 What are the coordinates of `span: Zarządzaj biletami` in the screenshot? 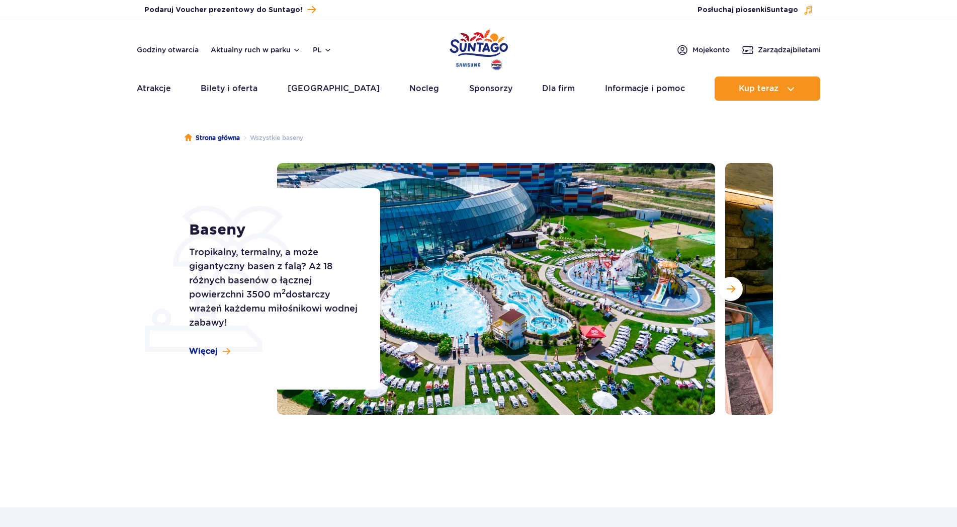 It's located at (789, 50).